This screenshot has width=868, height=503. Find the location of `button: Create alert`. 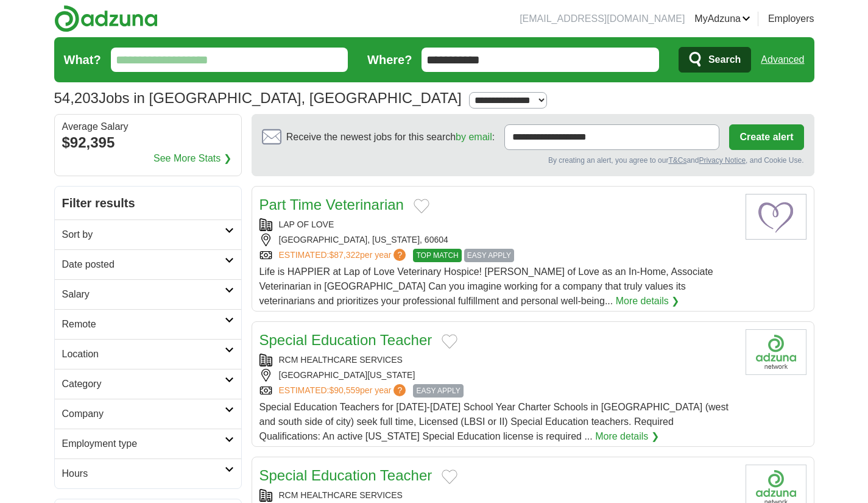

button: Create alert is located at coordinates (766, 137).